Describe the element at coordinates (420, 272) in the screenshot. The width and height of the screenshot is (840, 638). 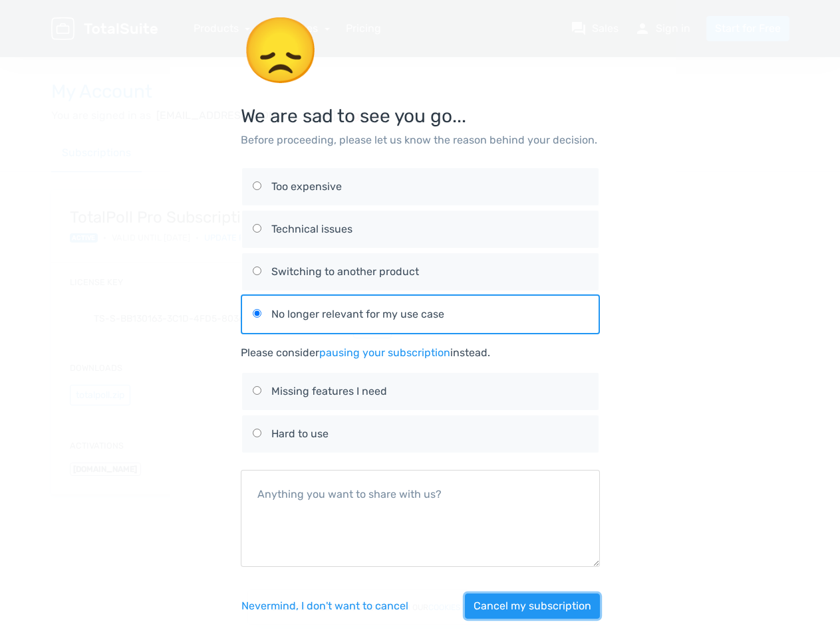
I see `label: Switching to another product` at that location.